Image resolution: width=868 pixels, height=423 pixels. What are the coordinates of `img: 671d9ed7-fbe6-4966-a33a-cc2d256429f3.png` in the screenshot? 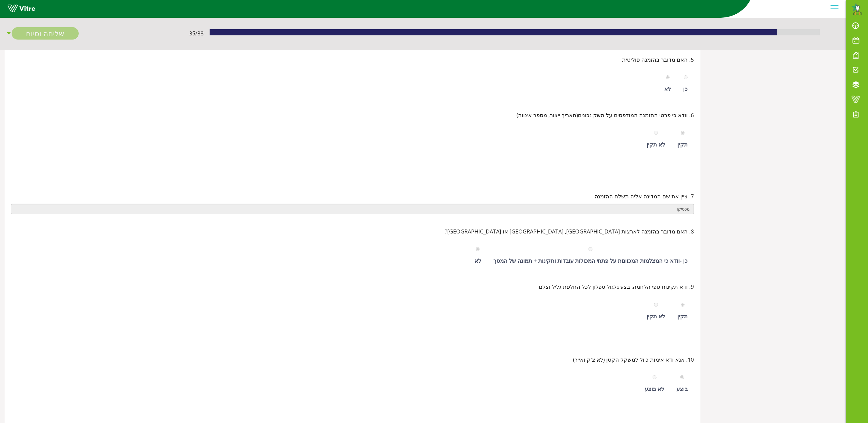 It's located at (858, 9).